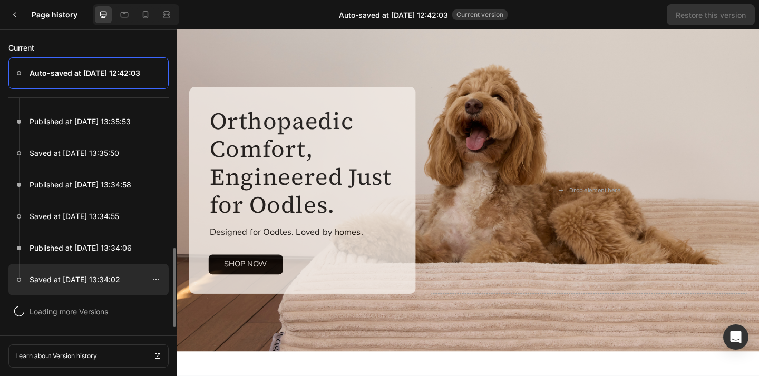 This screenshot has height=376, width=759. Describe the element at coordinates (68, 311) in the screenshot. I see `p: Loading more Versions` at that location.